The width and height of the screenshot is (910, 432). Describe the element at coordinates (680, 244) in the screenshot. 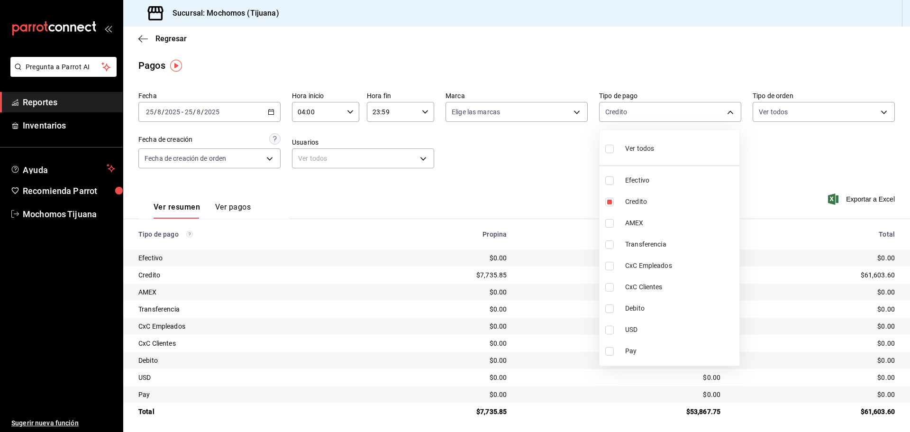

I see `span: Transferencia` at that location.